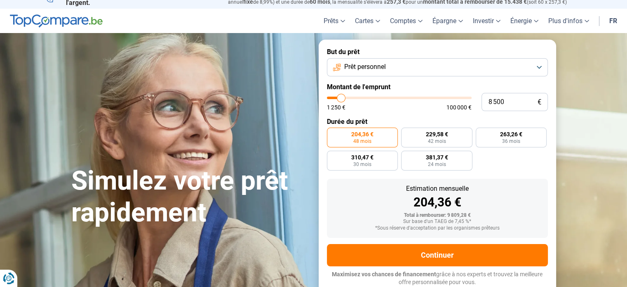 The image size is (627, 287). I want to click on a: Épargne, so click(448, 21).